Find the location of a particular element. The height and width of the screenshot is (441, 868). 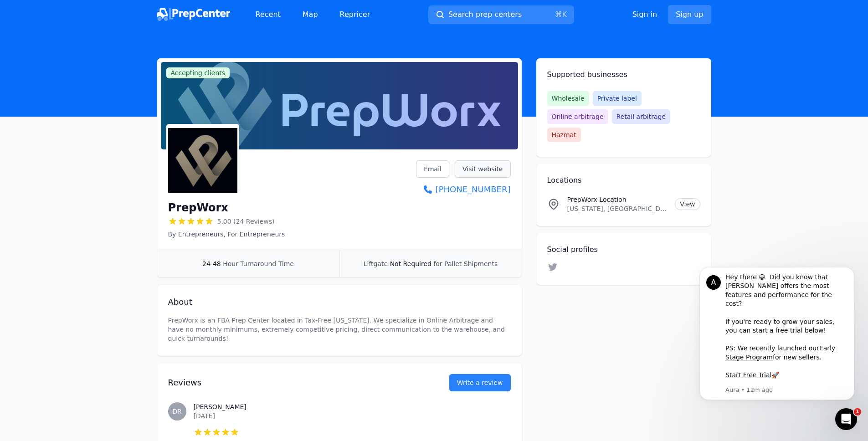

a: Write a review is located at coordinates (479, 383).